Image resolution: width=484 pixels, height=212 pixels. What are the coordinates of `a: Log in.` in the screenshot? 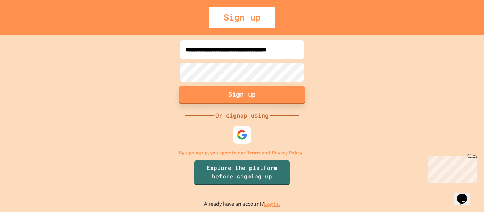 It's located at (272, 204).